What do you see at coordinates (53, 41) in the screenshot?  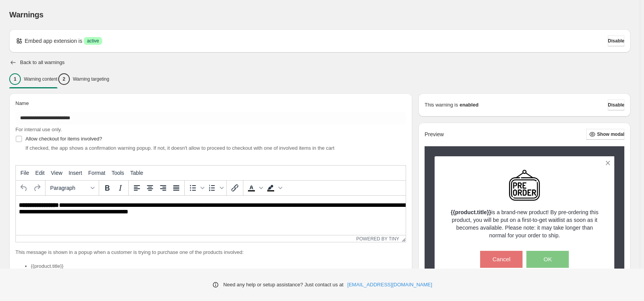 I see `p: Embed app extension is` at bounding box center [53, 41].